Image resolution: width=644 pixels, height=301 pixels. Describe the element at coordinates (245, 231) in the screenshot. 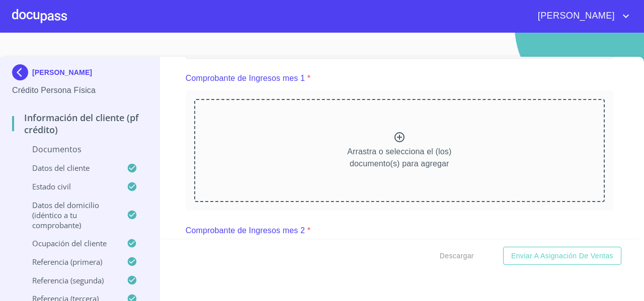

I see `p: Comprobante de Ingresos mes 2` at that location.